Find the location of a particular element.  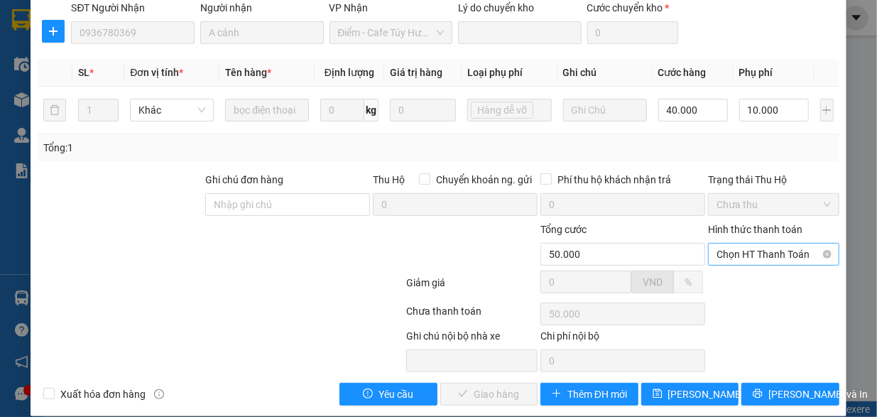

span: Cước hàng is located at coordinates (682, 72).